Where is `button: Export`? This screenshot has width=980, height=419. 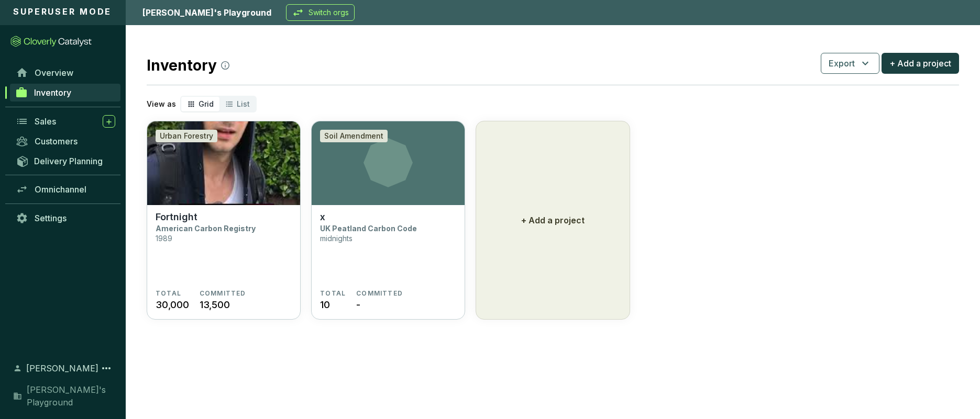
button: Export is located at coordinates (850, 63).